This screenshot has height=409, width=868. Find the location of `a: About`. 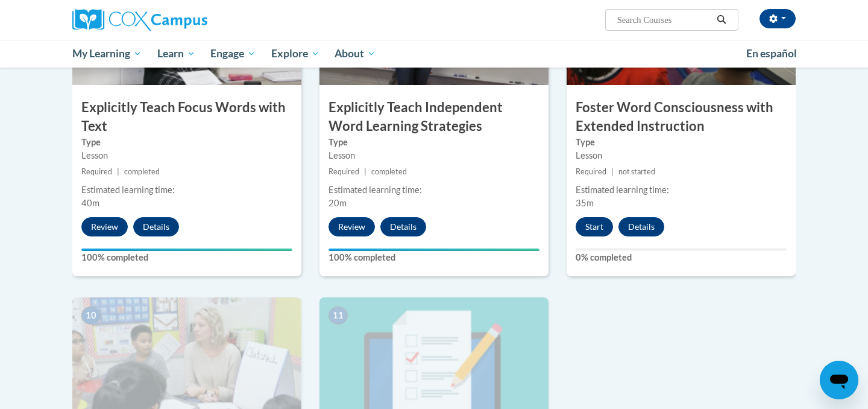

a: About is located at coordinates (356, 54).